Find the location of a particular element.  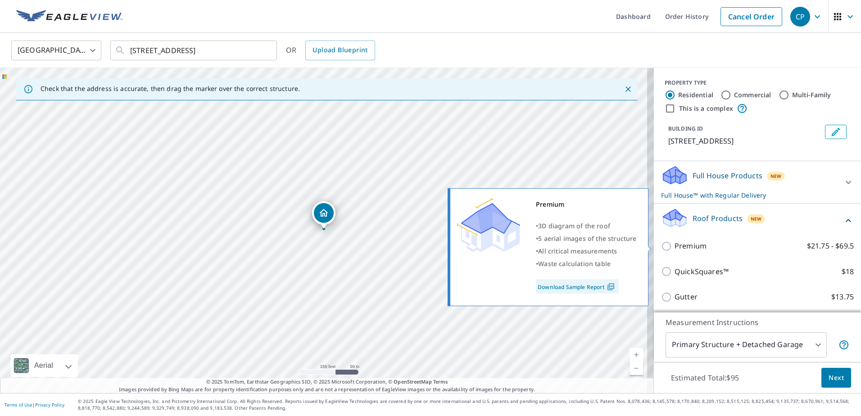

a: Upload Blueprint is located at coordinates (340, 50).